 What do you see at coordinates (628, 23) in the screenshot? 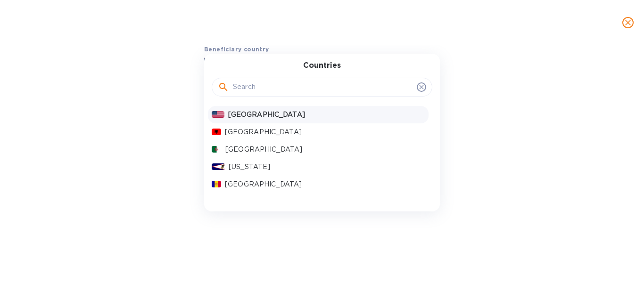
I see `button: close` at bounding box center [628, 23].